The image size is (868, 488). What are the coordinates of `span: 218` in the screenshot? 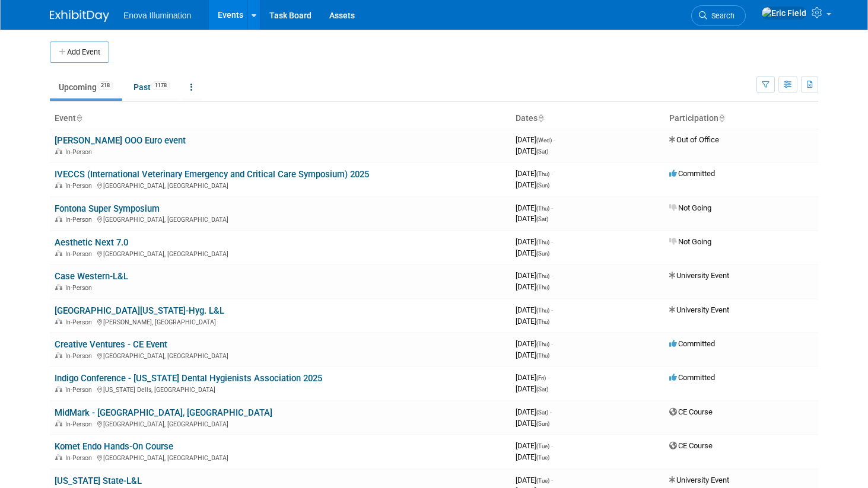 It's located at (105, 85).